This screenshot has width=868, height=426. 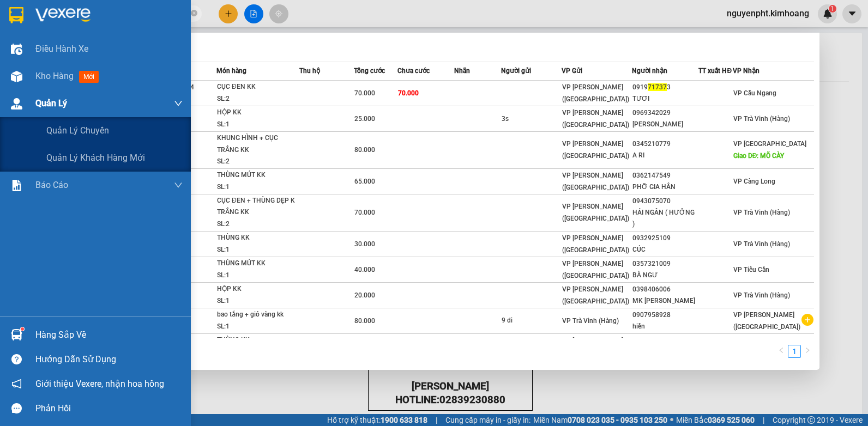 What do you see at coordinates (58, 52) in the screenshot?
I see `span: VP Cầu Ngang` at bounding box center [58, 52].